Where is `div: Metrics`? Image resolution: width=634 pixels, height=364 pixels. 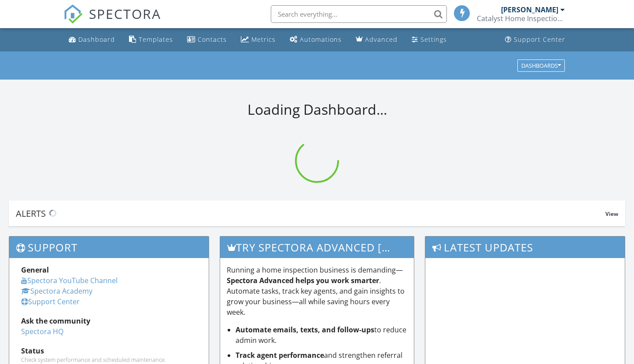 div: Metrics is located at coordinates (263, 40).